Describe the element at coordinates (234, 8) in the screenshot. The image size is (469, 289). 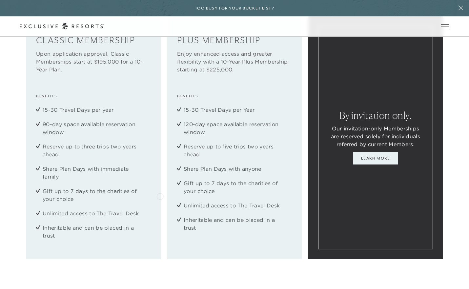
I see `h6: Too busy for your bucket list?` at that location.